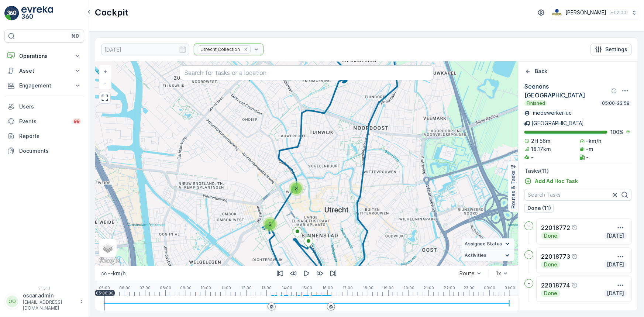 The image size is (644, 317). Describe the element at coordinates (266, 288) in the screenshot. I see `p: 13:00` at that location.